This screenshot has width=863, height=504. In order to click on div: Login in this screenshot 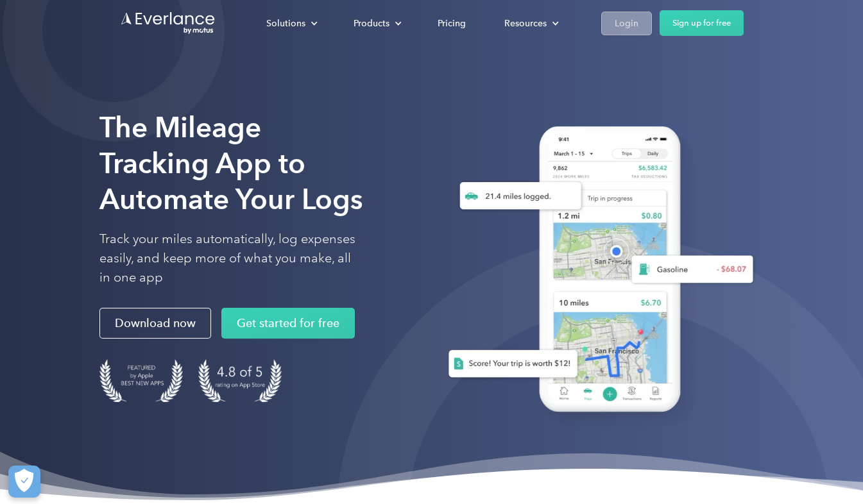, I will do `click(626, 23)`.